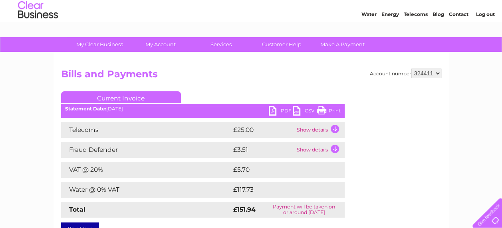  I want to click on a: Customer Help, so click(281, 44).